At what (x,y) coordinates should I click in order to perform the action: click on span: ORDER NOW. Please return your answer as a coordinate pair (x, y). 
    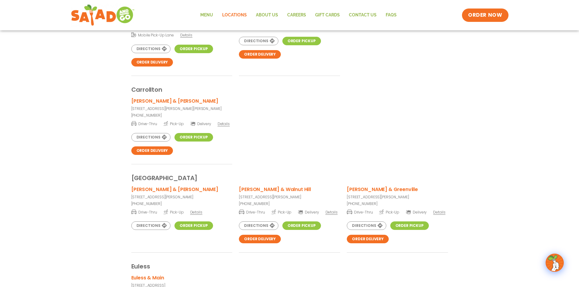
    Looking at the image, I should click on (485, 15).